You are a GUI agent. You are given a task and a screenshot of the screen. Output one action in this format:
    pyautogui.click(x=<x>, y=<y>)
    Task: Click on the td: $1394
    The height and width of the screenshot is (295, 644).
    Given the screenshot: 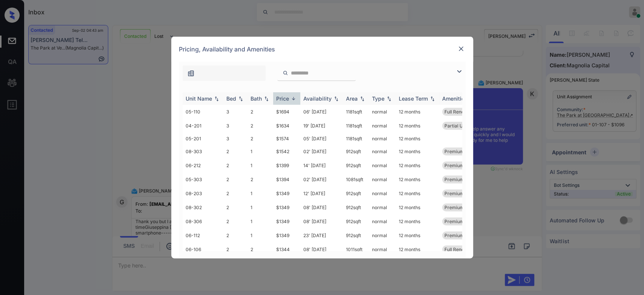 What is the action you would take?
    pyautogui.click(x=287, y=179)
    